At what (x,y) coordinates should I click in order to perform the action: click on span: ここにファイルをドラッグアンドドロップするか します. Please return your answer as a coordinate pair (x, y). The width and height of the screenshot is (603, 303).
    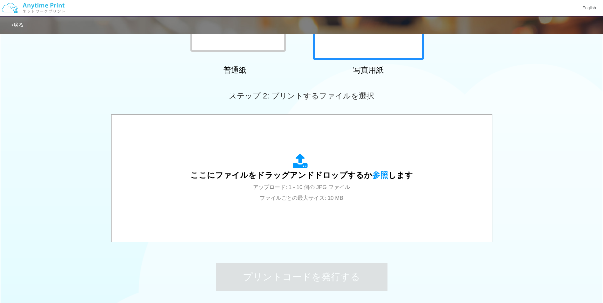
    Looking at the image, I should click on (301, 175).